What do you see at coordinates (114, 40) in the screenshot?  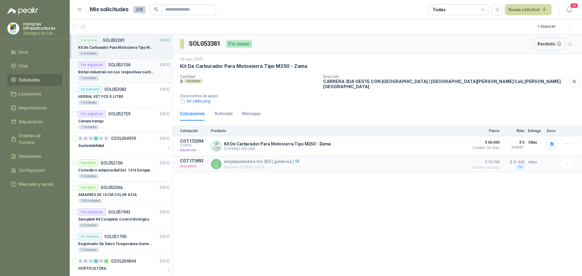 I see `p: SOL053381` at bounding box center [114, 40].